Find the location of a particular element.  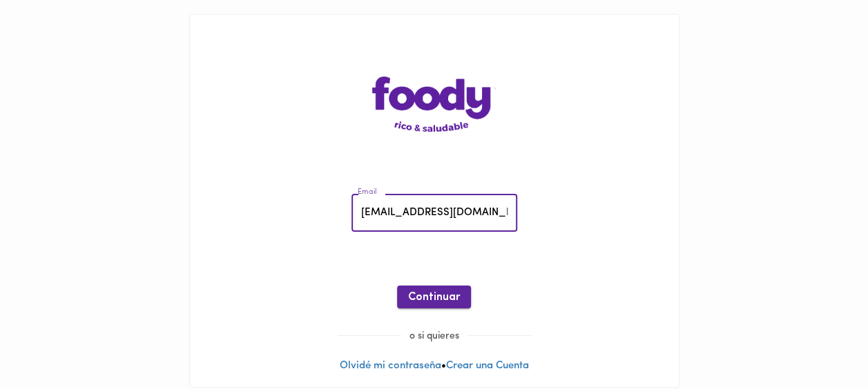

input: pepitoperez@gmail.com is located at coordinates (434, 213).